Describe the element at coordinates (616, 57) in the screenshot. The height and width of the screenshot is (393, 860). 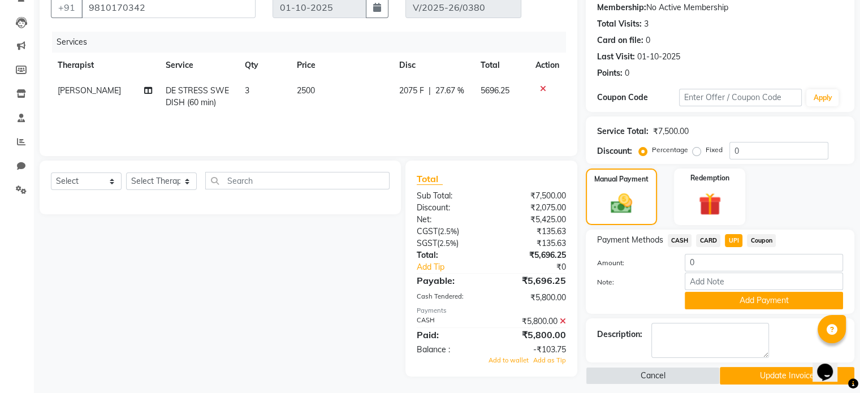
I see `div: Last Visit:` at that location.